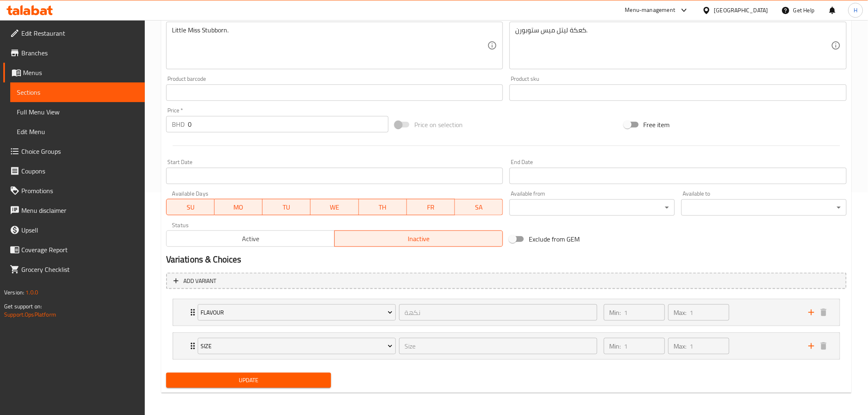 This screenshot has width=868, height=415. Describe the element at coordinates (74, 171) in the screenshot. I see `a: Coupons` at that location.